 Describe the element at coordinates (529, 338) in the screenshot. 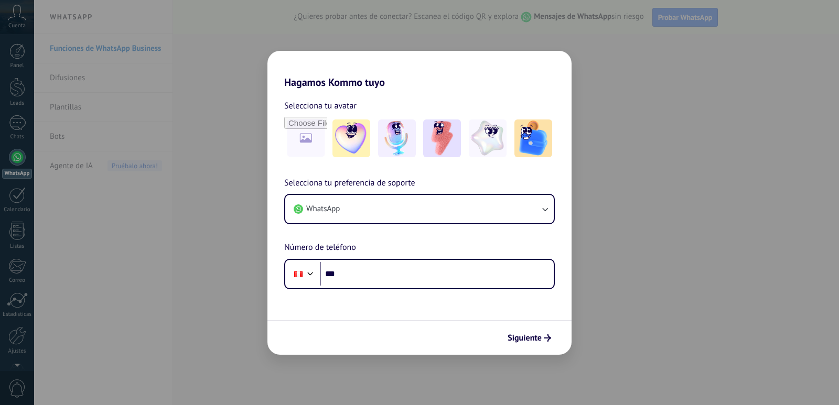

I see `button: Siguiente` at that location.